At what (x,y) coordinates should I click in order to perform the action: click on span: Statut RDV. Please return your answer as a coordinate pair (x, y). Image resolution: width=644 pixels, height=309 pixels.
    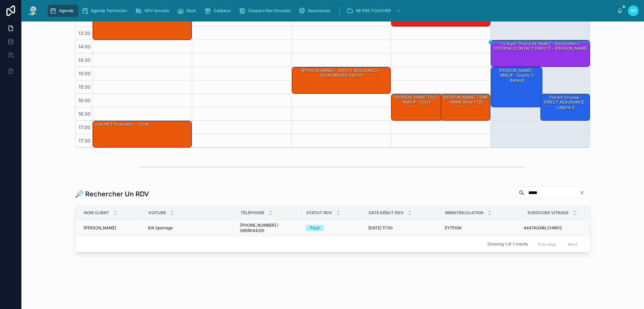
    Looking at the image, I should click on (319, 213).